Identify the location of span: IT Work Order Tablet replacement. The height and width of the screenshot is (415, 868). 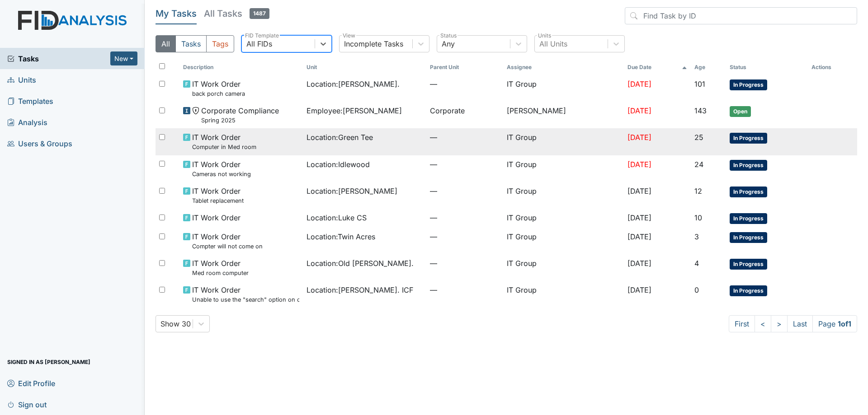
(218, 195).